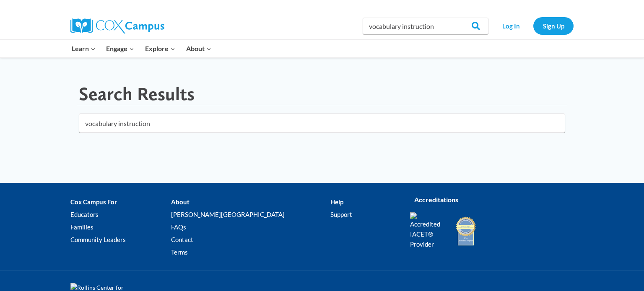 This screenshot has width=644, height=291. What do you see at coordinates (199, 49) in the screenshot?
I see `span: About` at bounding box center [199, 49].